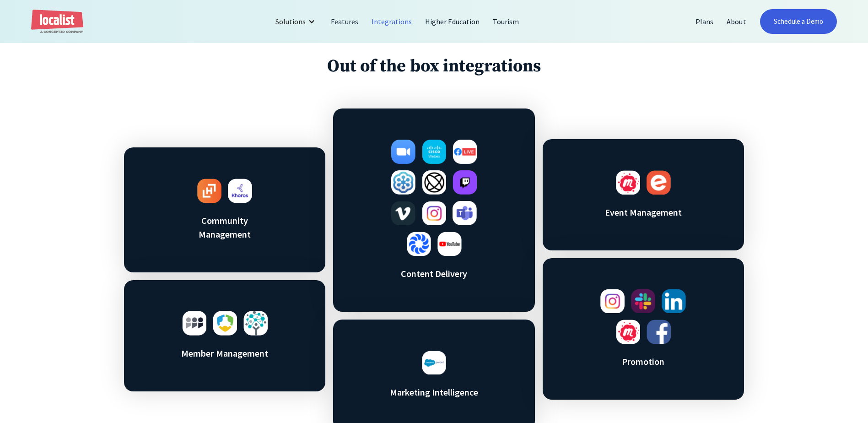  I want to click on h3: Marketing Intelligence, so click(434, 392).